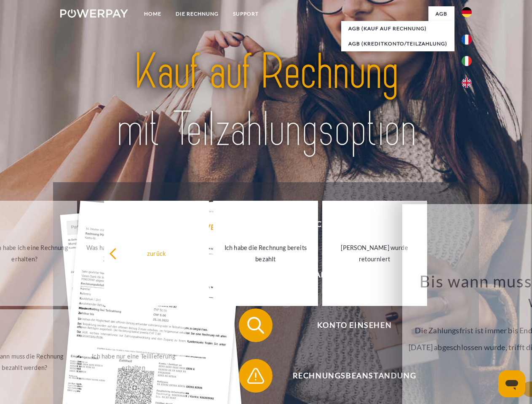 Image resolution: width=532 pixels, height=404 pixels. I want to click on span: Konto einsehen, so click(354, 325).